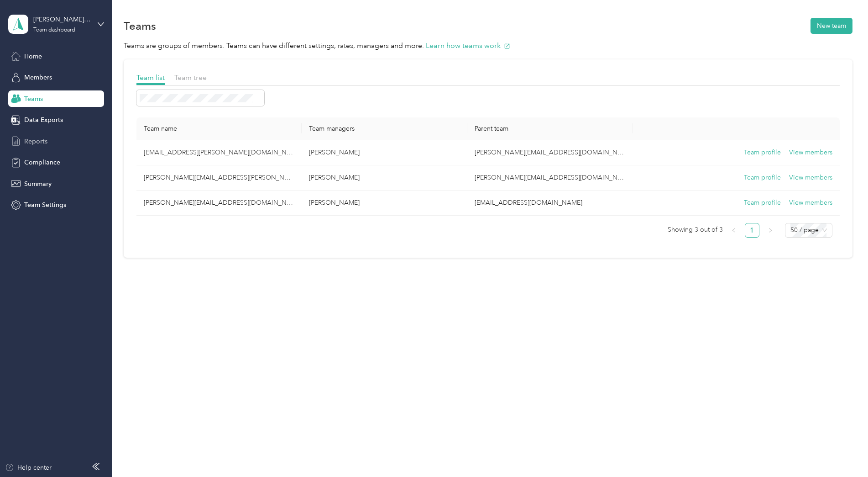 This screenshot has height=477, width=868. What do you see at coordinates (45, 205) in the screenshot?
I see `span: Team Settings` at bounding box center [45, 205].